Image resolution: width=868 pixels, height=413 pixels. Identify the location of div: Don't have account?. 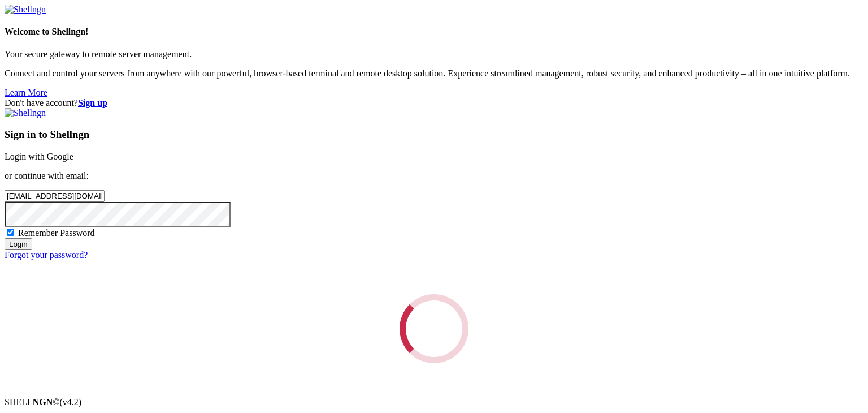
(434, 103).